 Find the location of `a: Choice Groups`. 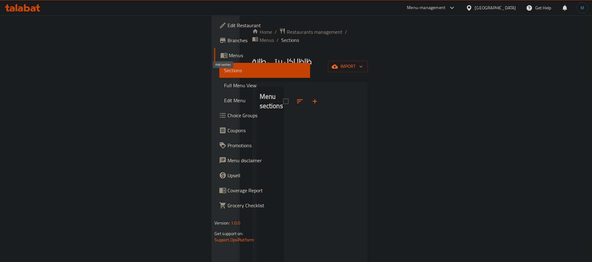

a: Choice Groups is located at coordinates (262, 115).